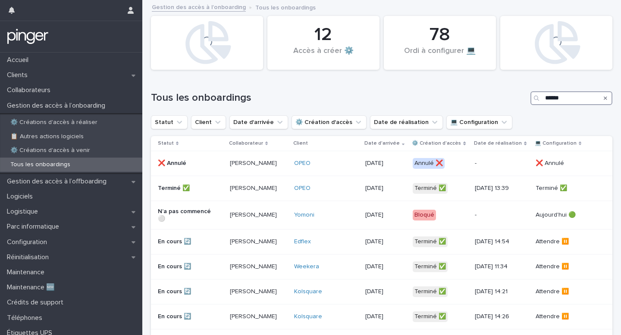 Image resolution: width=621 pixels, height=335 pixels. What do you see at coordinates (440, 35) in the screenshot?
I see `div: 78` at bounding box center [440, 35].